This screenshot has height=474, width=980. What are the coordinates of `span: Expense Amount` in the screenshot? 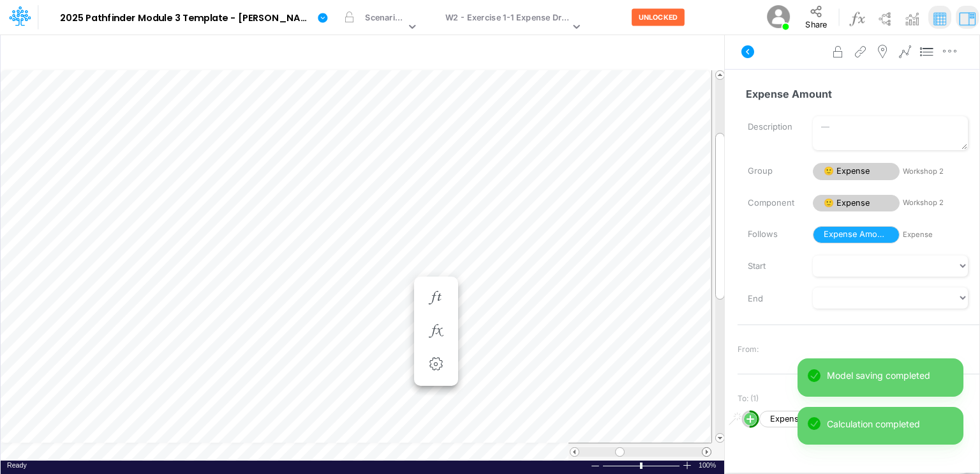 It's located at (856, 234).